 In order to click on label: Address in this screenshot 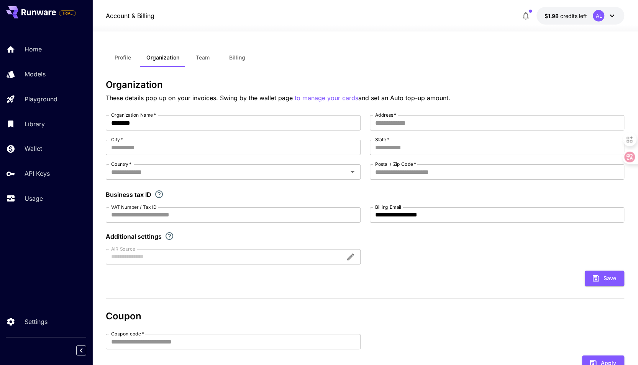, I will do `click(386, 115)`.